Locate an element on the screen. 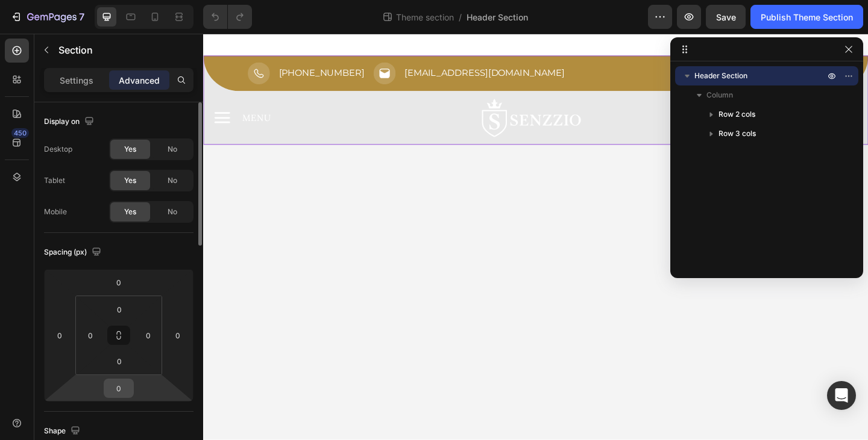  div: Tablet is located at coordinates (55, 181).